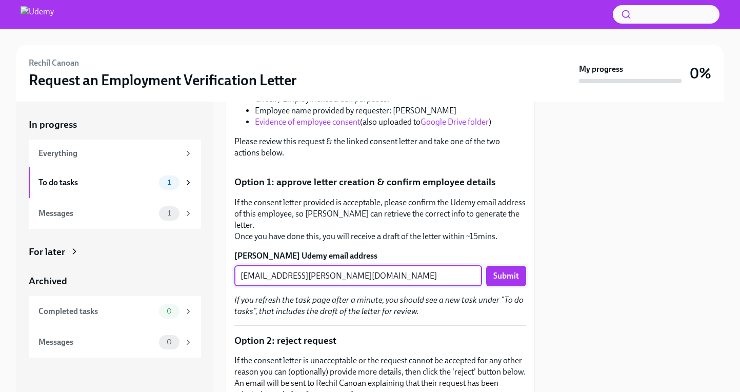 The width and height of the screenshot is (740, 392). Describe the element at coordinates (115, 183) in the screenshot. I see `a: To do tasks1` at that location.